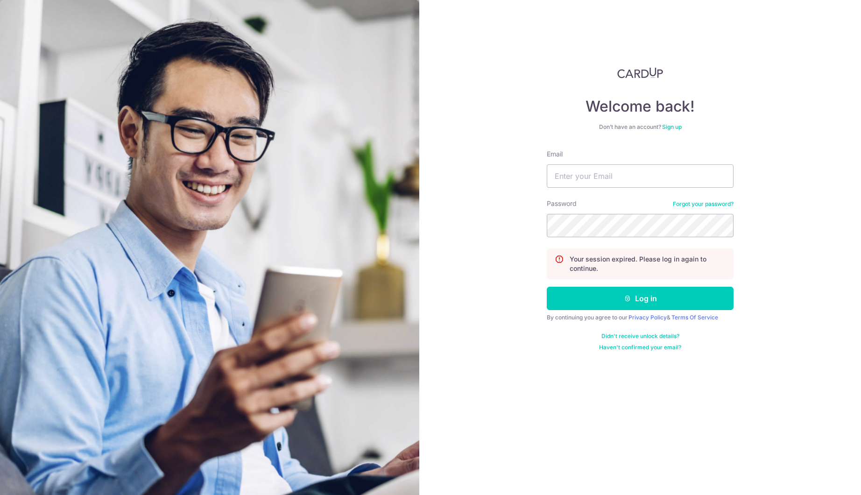 This screenshot has width=861, height=495. Describe the element at coordinates (640, 298) in the screenshot. I see `button: Log in` at that location.